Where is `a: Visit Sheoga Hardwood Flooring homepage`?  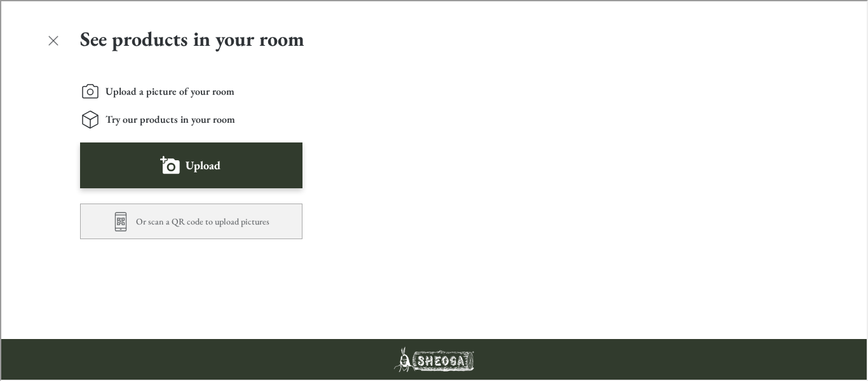
a: Visit Sheoga Hardwood Flooring homepage is located at coordinates (433, 358).